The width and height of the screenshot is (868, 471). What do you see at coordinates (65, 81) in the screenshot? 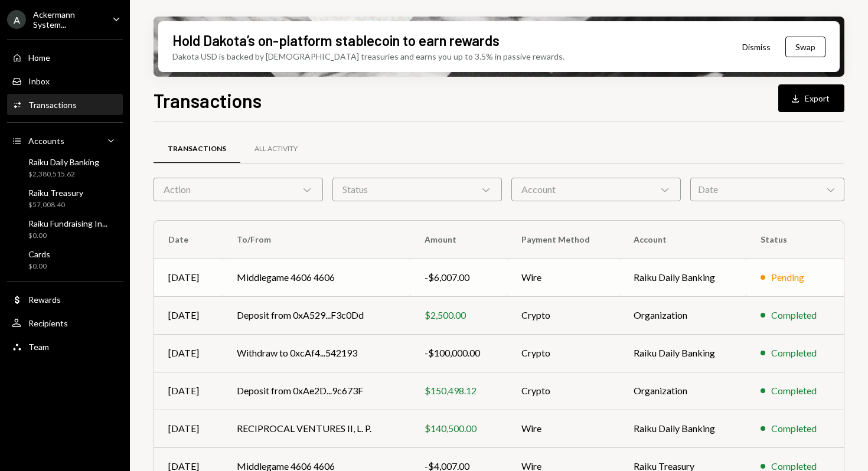
I see `a: Inbox` at bounding box center [65, 81].